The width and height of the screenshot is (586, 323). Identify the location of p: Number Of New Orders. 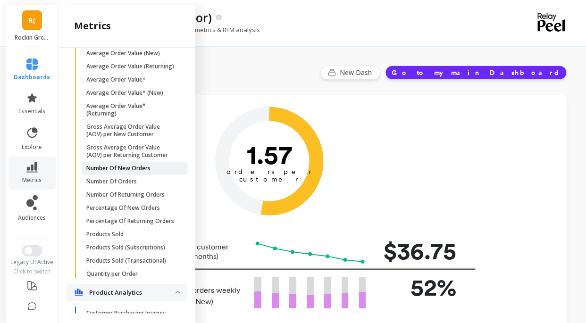
(118, 169).